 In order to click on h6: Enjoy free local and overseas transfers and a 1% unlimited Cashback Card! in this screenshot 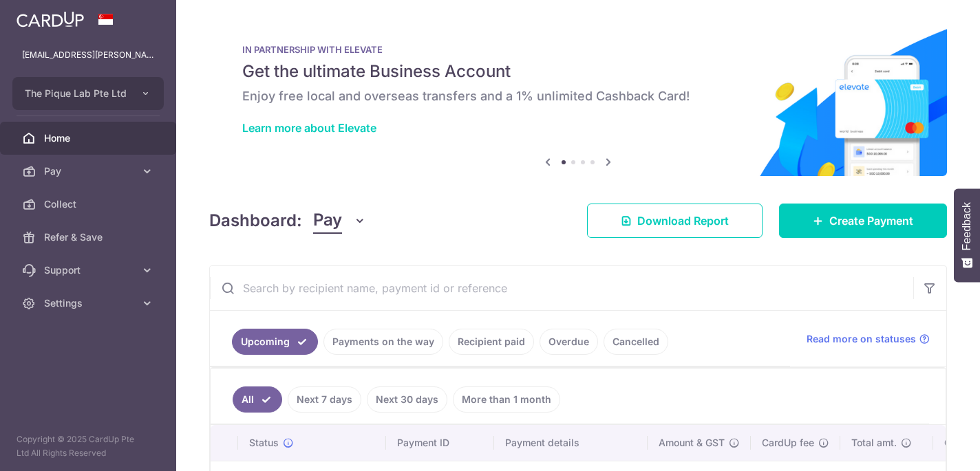, I will do `click(578, 96)`.